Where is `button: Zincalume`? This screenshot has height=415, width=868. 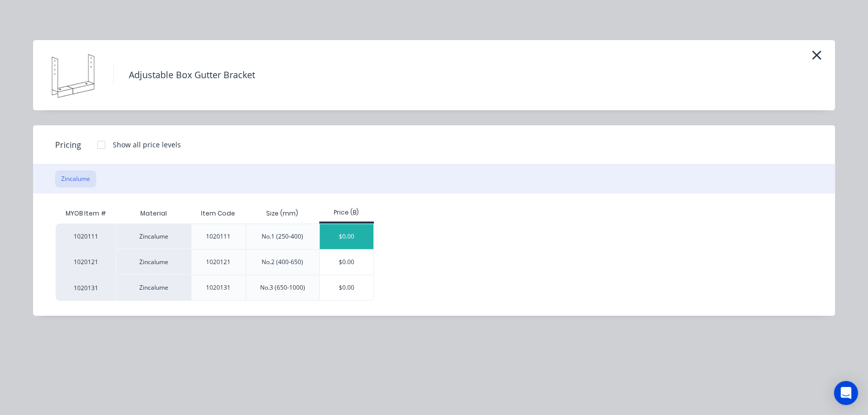 button: Zincalume is located at coordinates (76, 179).